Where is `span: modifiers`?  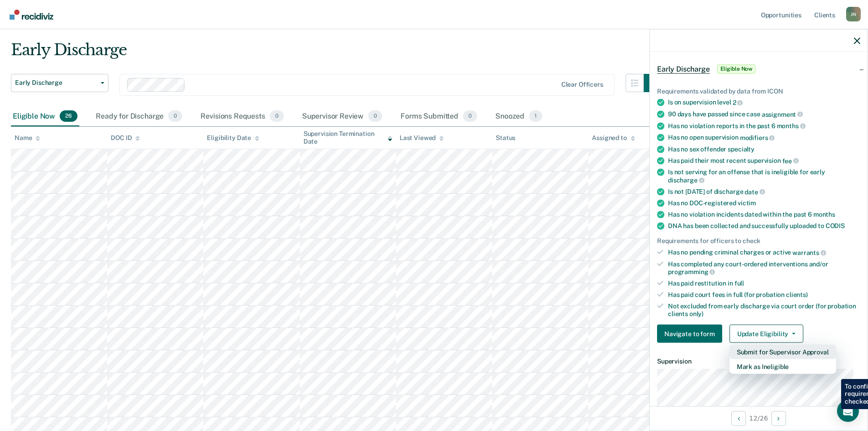 span: modifiers is located at coordinates (757, 137).